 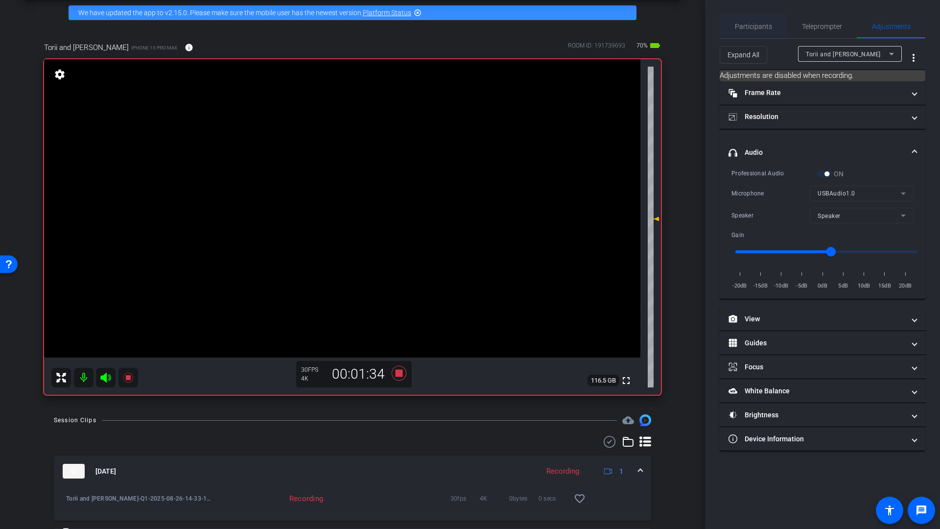 What do you see at coordinates (154, 47) in the screenshot?
I see `span: iPhone 15 Pro Max` at bounding box center [154, 47].